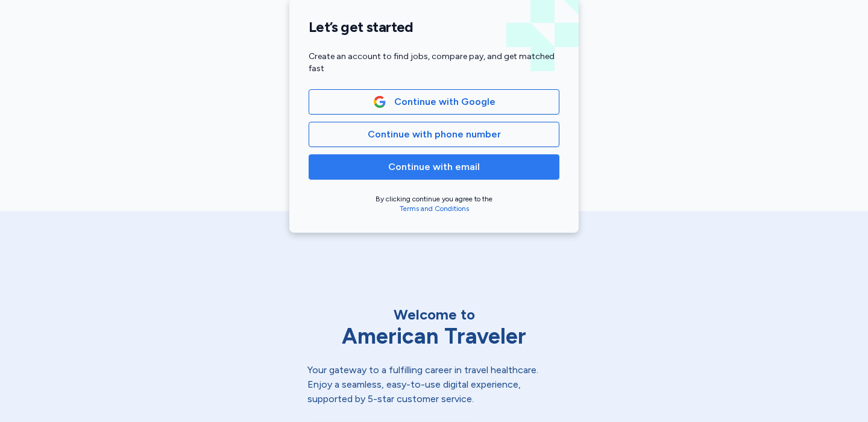 The image size is (868, 422). I want to click on div: American Traveler, so click(434, 336).